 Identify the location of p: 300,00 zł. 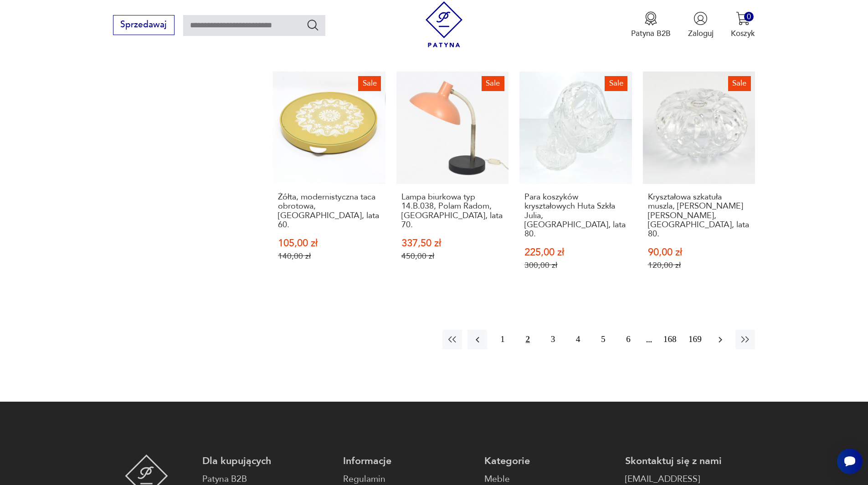
(576, 265).